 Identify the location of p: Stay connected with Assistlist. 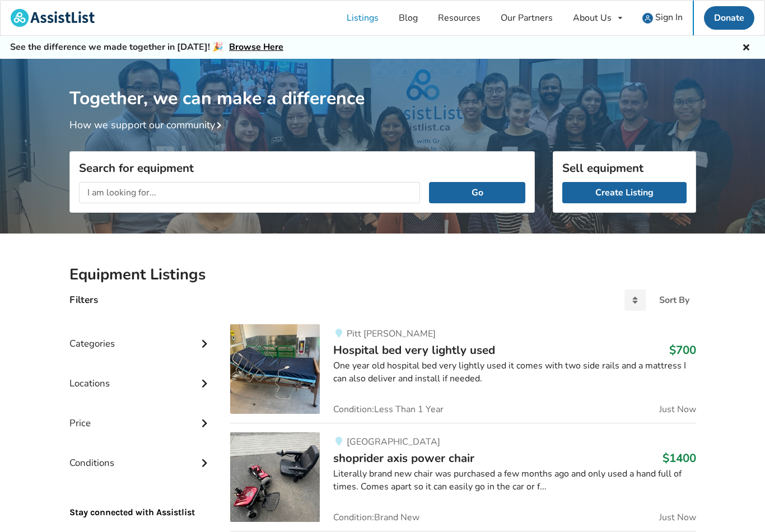
(141, 497).